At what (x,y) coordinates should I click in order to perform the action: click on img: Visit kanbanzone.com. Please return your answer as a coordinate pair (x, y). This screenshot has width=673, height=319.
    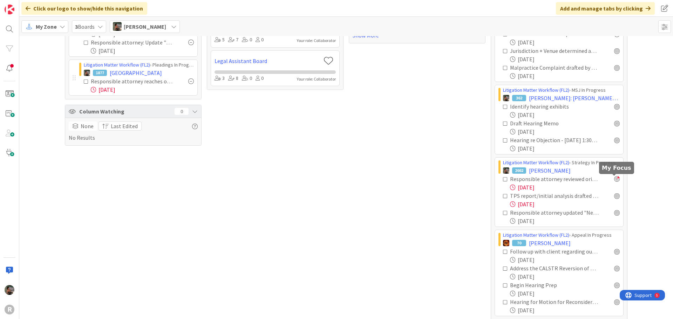
    Looking at the image, I should click on (9, 9).